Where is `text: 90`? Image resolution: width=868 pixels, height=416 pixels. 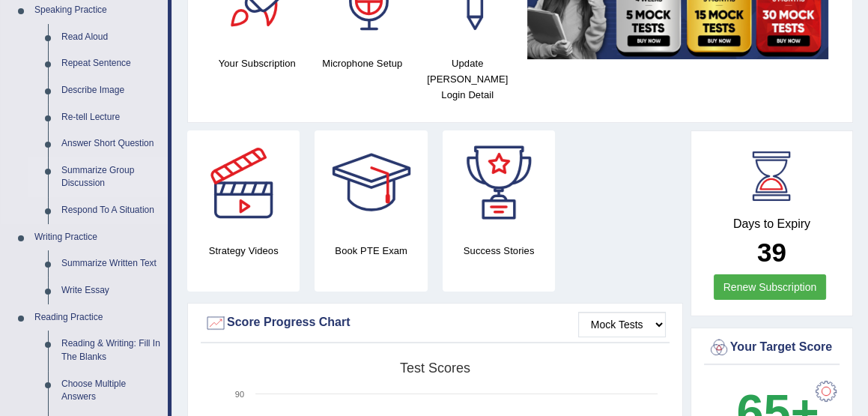
text: 90 is located at coordinates (240, 394).